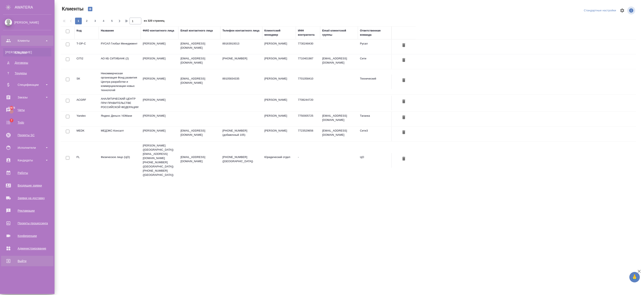  I want to click on span: 30878, so click(12, 108).